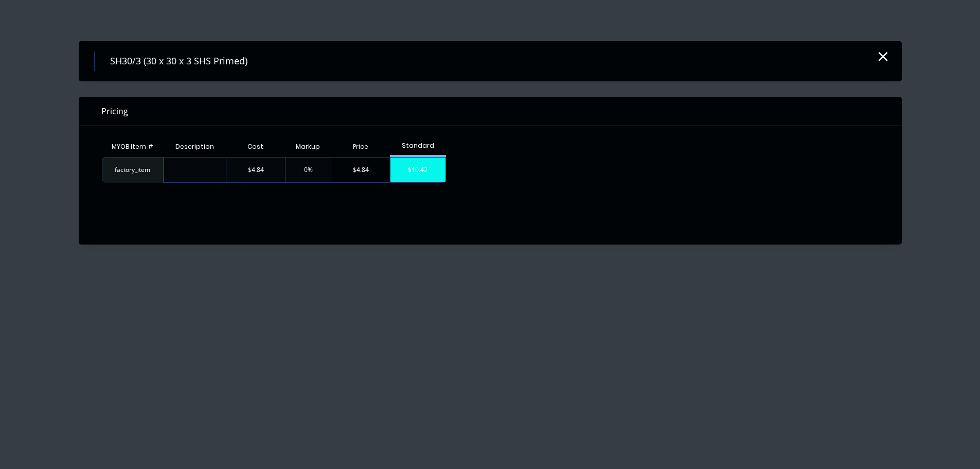  Describe the element at coordinates (255, 147) in the screenshot. I see `div: Cost` at that location.